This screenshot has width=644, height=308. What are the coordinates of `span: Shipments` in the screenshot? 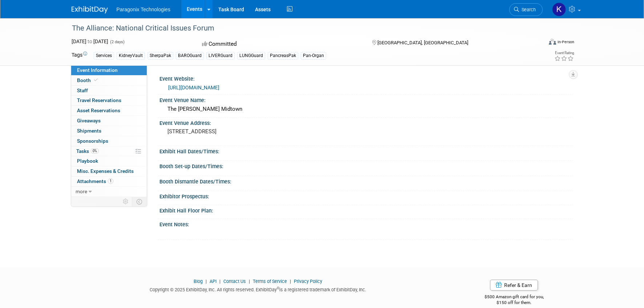 It's located at (89, 131).